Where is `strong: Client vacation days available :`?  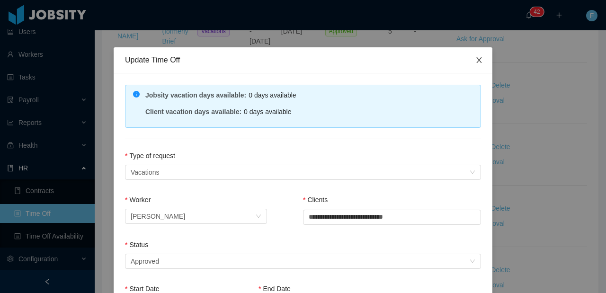 strong: Client vacation days available : is located at coordinates (193, 112).